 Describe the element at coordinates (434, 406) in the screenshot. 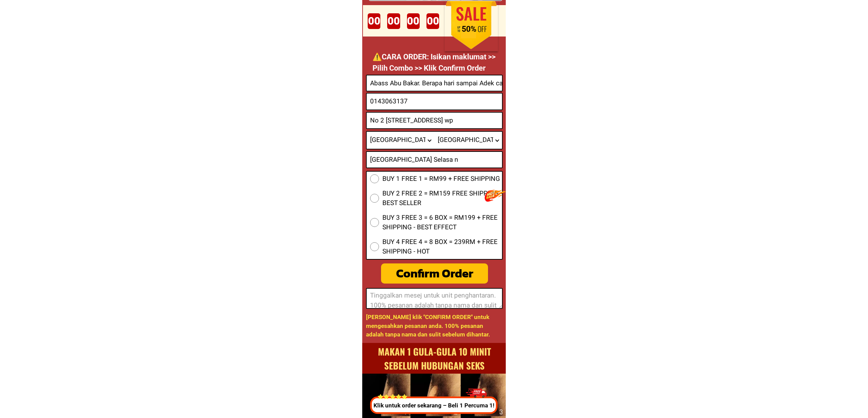

I see `p: Klik untuk order sekarang – Beli 1 Percuma 1!` at that location.